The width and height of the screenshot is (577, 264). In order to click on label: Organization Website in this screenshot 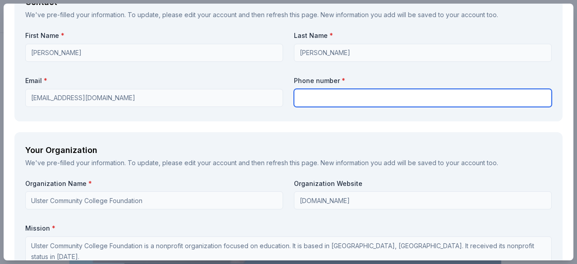, I will do `click(423, 184)`.